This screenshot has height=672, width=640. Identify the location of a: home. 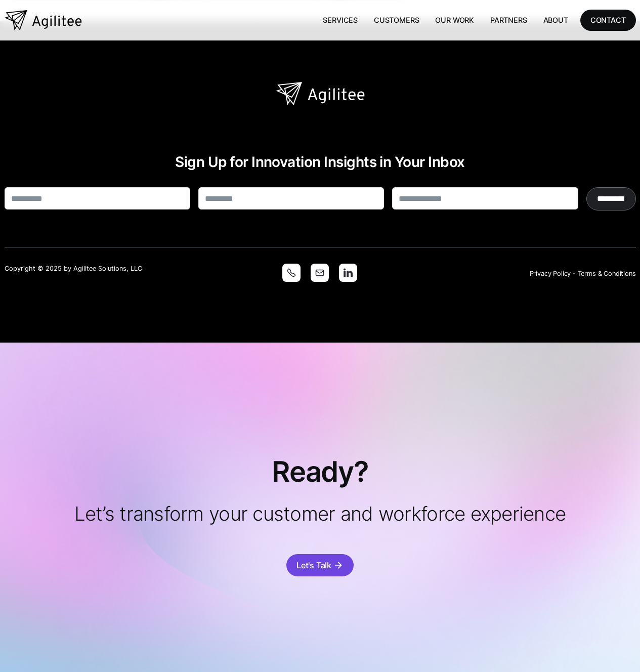
(43, 20).